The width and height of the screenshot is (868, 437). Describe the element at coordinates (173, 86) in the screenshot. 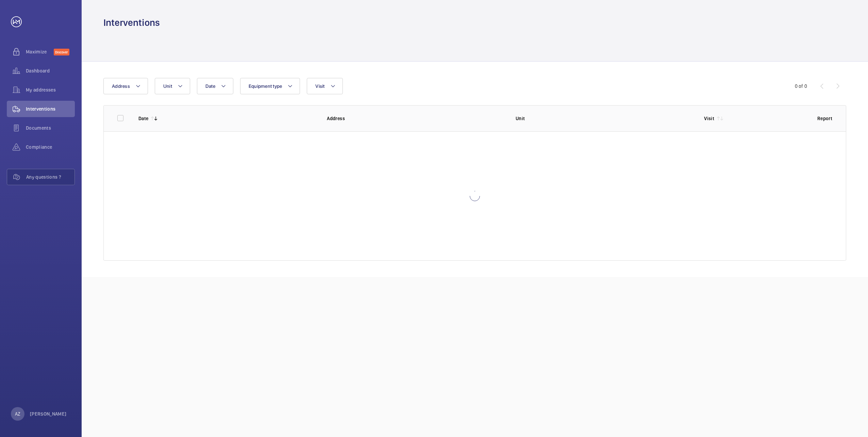

I see `button: Unit` at that location.